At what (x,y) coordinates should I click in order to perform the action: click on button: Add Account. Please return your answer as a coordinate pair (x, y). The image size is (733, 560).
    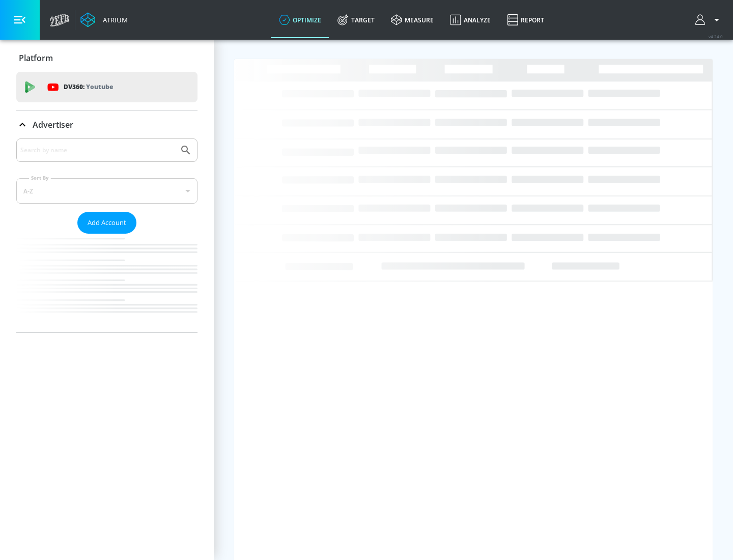
    Looking at the image, I should click on (107, 222).